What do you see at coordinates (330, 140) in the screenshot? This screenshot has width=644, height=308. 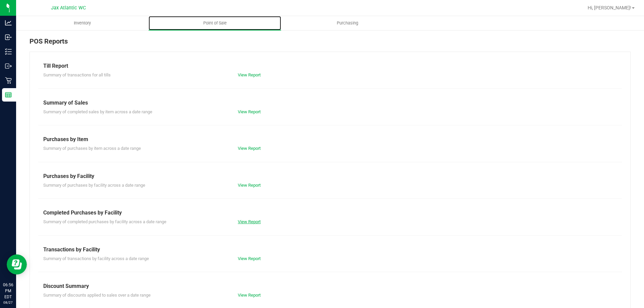 I see `div: Purchases by Item` at bounding box center [330, 140].